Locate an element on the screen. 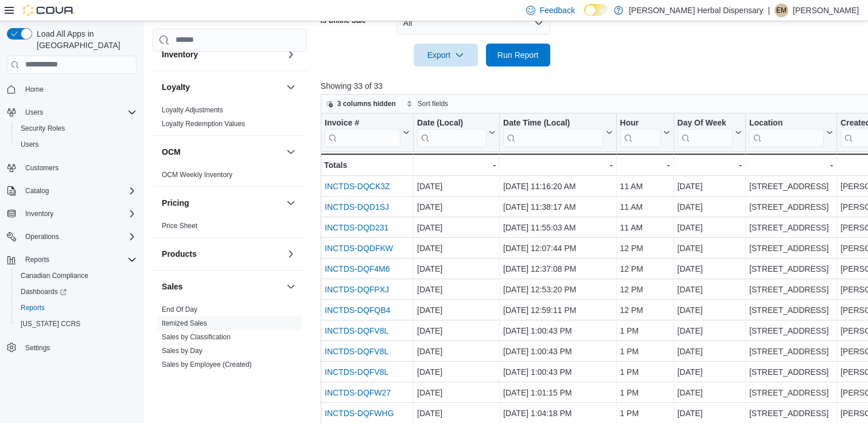  button: 3 columns hidden is located at coordinates (361, 104).